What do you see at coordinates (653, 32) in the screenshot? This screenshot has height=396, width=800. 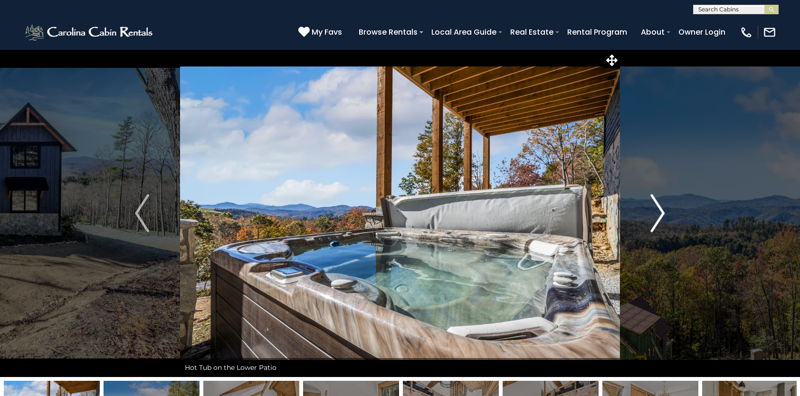 I see `a: About` at bounding box center [653, 32].